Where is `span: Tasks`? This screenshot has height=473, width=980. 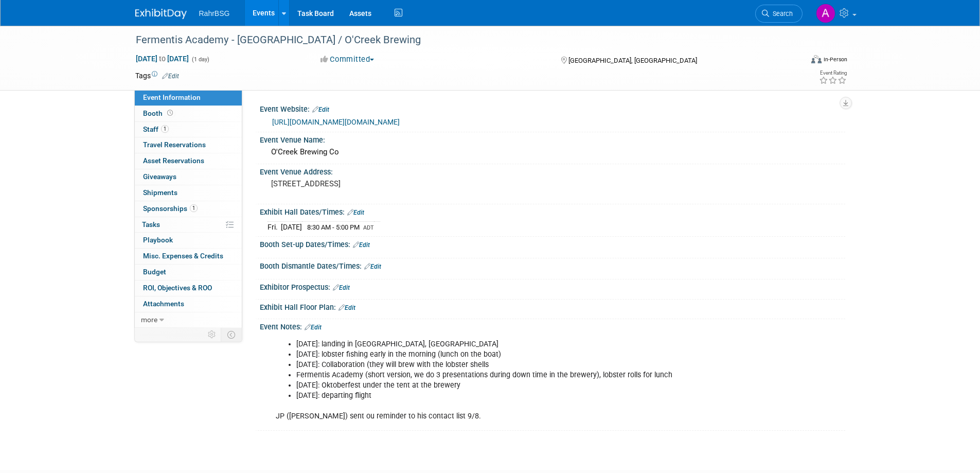
span: Tasks is located at coordinates (151, 224).